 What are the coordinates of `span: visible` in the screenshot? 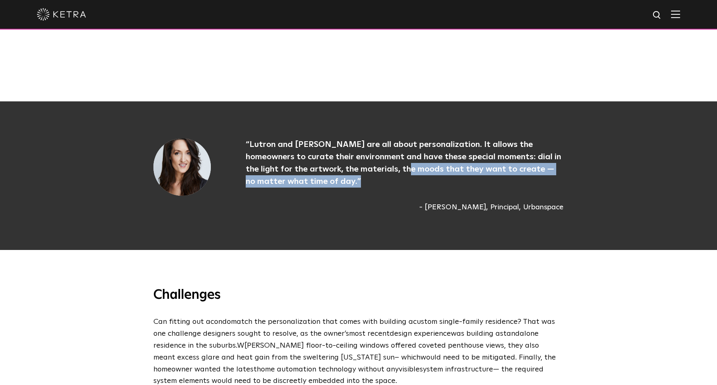 It's located at (409, 369).